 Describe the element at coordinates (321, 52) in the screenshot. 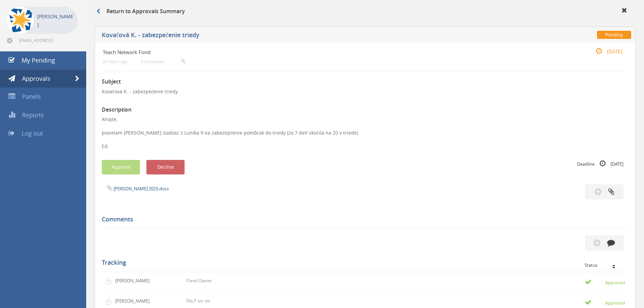

I see `h4: Teach Network Fond` at that location.